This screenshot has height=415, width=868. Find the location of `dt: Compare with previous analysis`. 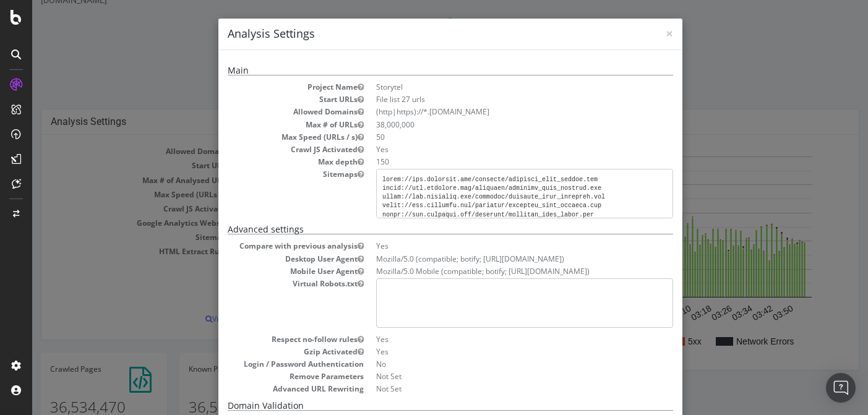

dt: Compare with previous analysis is located at coordinates (263, 246).